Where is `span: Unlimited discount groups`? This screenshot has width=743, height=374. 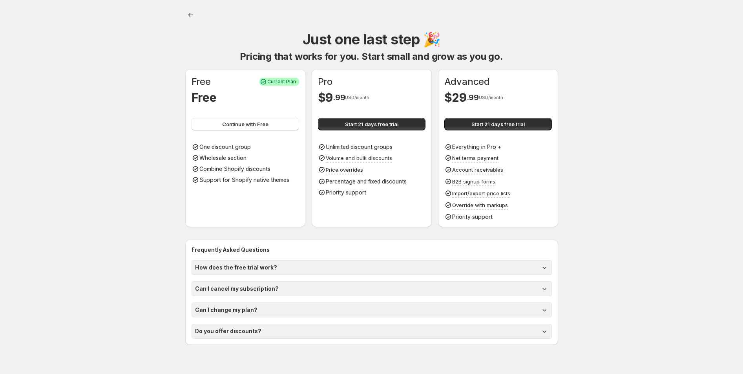 span: Unlimited discount groups is located at coordinates (359, 146).